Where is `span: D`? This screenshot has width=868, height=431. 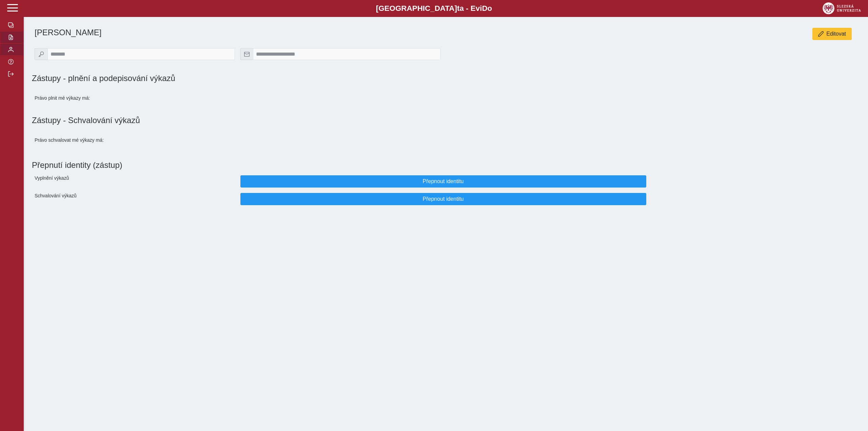
span: D is located at coordinates (485, 8).